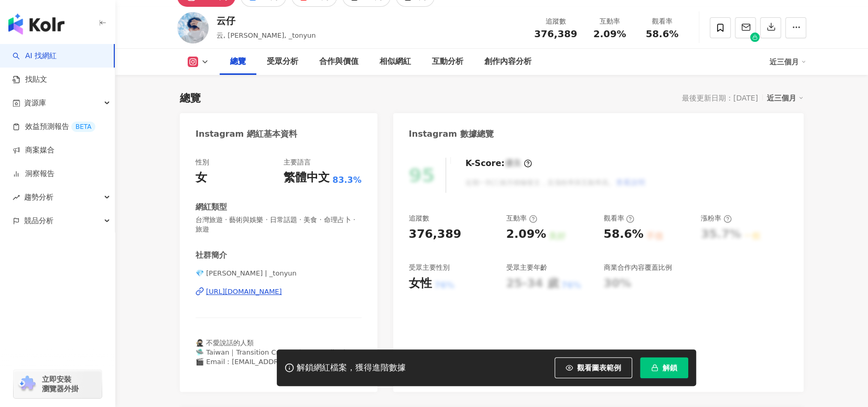  Describe the element at coordinates (508, 61) in the screenshot. I see `div: 創作內容分析` at that location.